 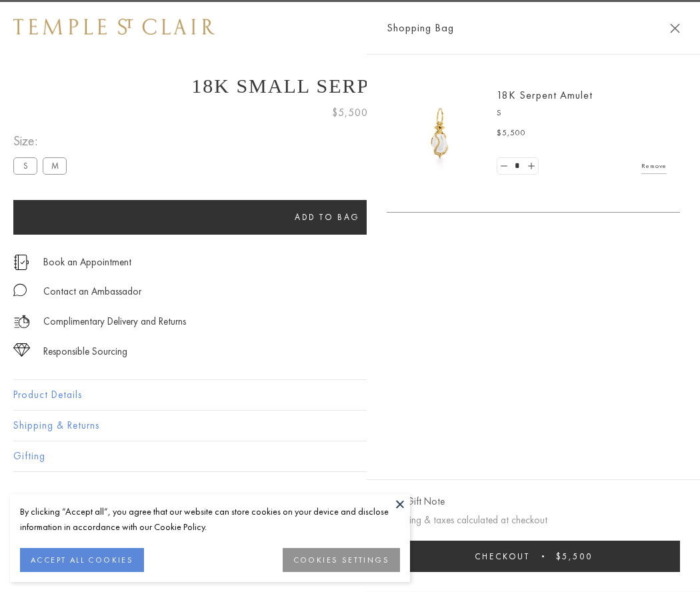 What do you see at coordinates (114, 27) in the screenshot?
I see `img: Temple St. Clair` at bounding box center [114, 27].